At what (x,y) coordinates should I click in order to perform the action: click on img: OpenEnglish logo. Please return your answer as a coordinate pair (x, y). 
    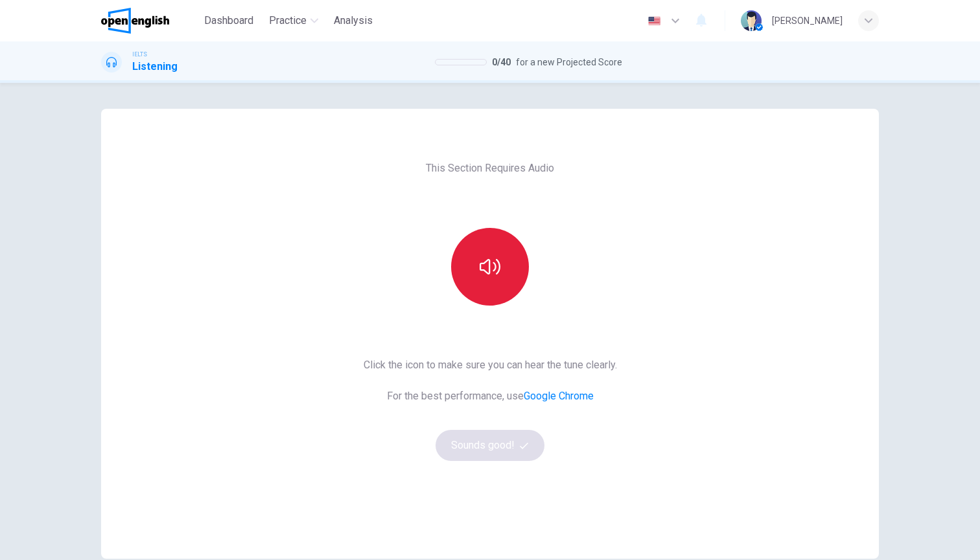
    Looking at the image, I should click on (135, 21).